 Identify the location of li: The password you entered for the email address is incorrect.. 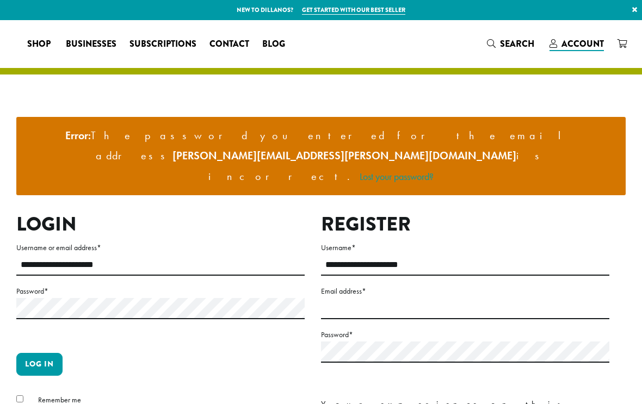
(321, 156).